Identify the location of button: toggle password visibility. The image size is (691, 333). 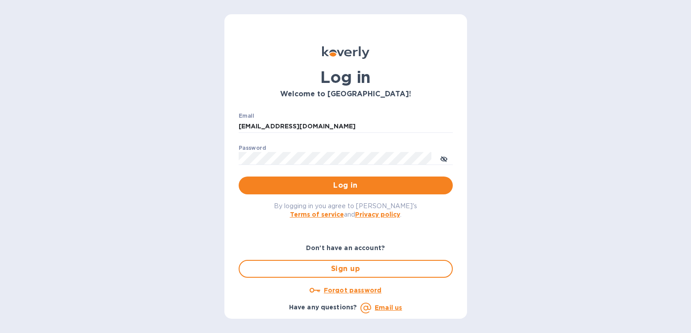
(444, 158).